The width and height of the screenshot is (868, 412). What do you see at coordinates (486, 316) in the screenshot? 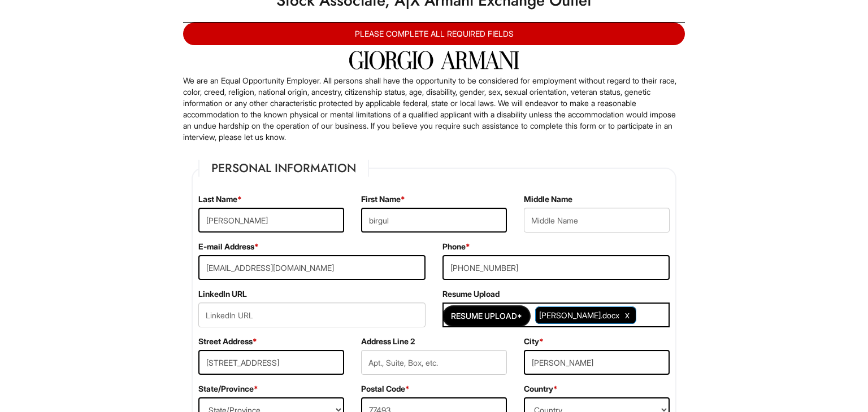
I see `button: Resume Upload*Resume Upload*` at bounding box center [486, 316].